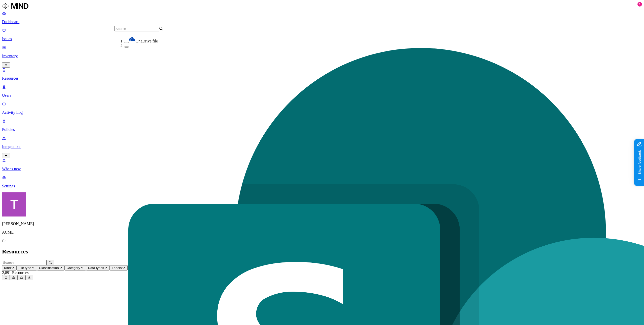  Describe the element at coordinates (322, 56) in the screenshot. I see `a: Inventory` at that location.